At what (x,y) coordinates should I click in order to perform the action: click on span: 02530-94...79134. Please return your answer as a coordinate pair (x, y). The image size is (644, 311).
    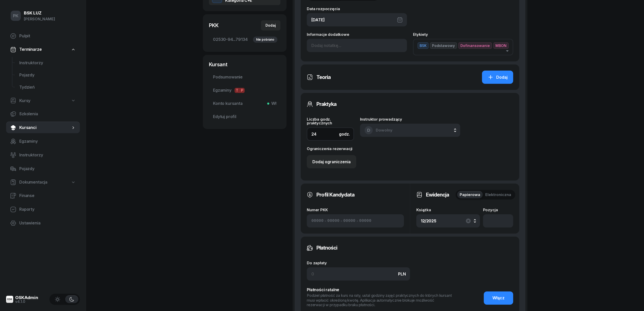
    Looking at the image, I should click on (245, 40).